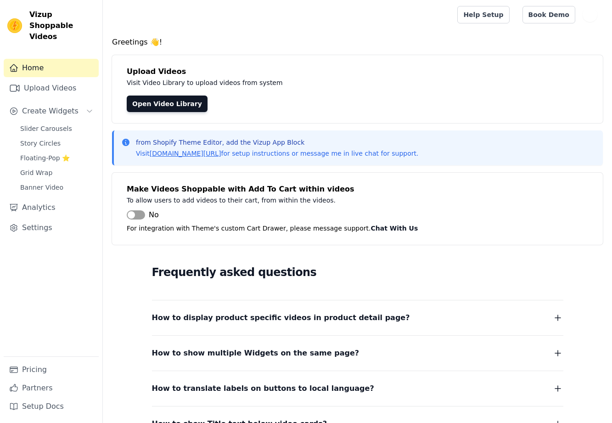 The width and height of the screenshot is (612, 423). What do you see at coordinates (167, 104) in the screenshot?
I see `a: Open Video Library` at bounding box center [167, 104].